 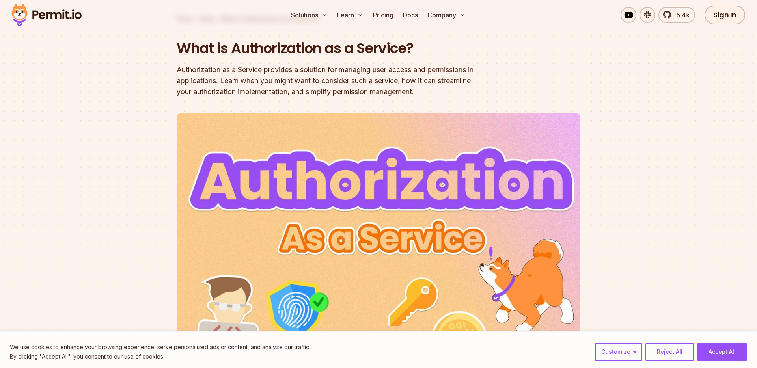 I want to click on div: Authorization as a Service provides a solution for managing user access and permissions in applic..., so click(x=328, y=81).